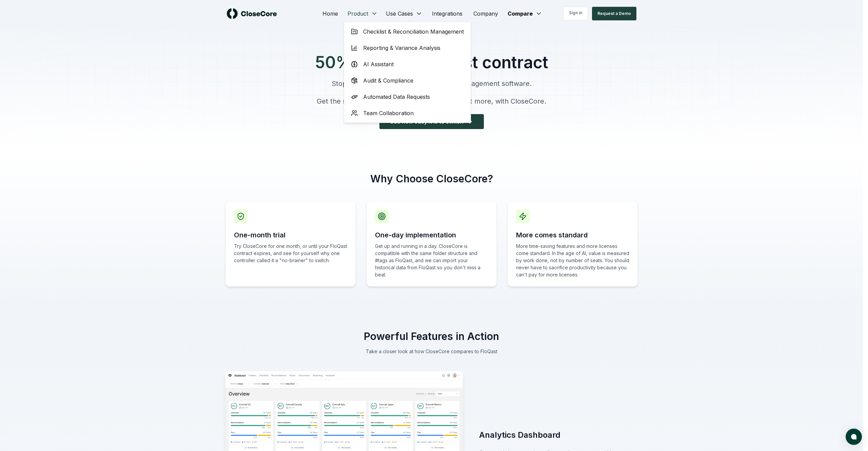  Describe the element at coordinates (407, 80) in the screenshot. I see `a: Audit & Compliance` at that location.